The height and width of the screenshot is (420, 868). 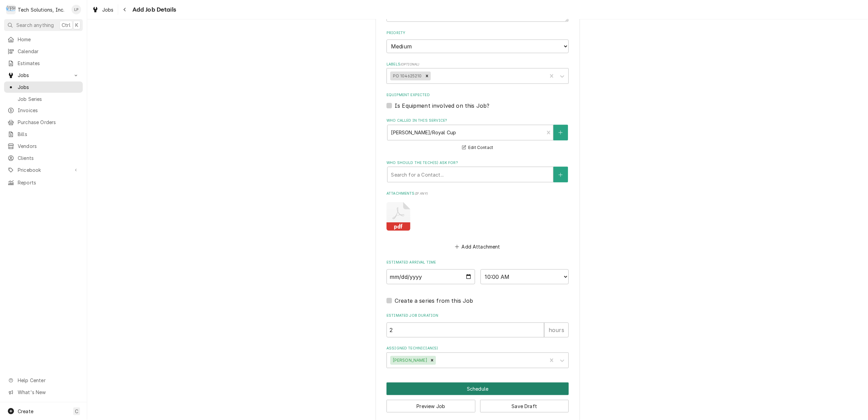 I want to click on label: Is Equipment involved on this Job?, so click(x=442, y=106).